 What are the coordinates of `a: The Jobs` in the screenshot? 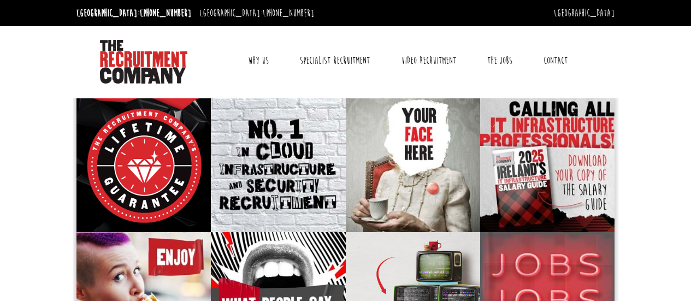 It's located at (500, 61).